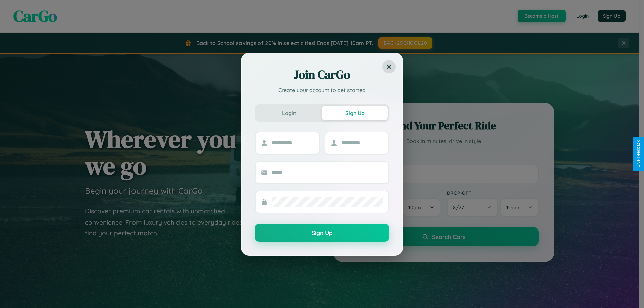 The height and width of the screenshot is (308, 644). I want to click on div: Give Feedback, so click(638, 154).